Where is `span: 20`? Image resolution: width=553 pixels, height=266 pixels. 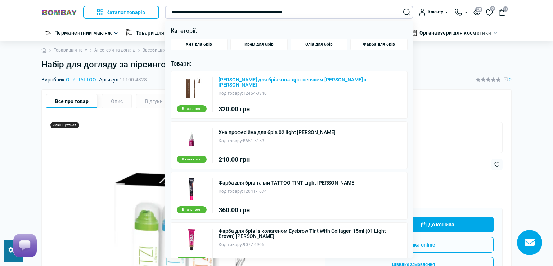
span: 20 is located at coordinates (479, 9).